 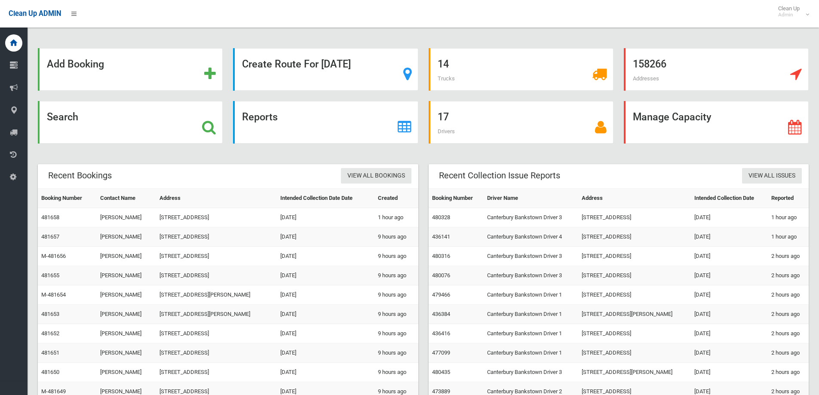 What do you see at coordinates (396, 198) in the screenshot?
I see `th: Created` at bounding box center [396, 198].